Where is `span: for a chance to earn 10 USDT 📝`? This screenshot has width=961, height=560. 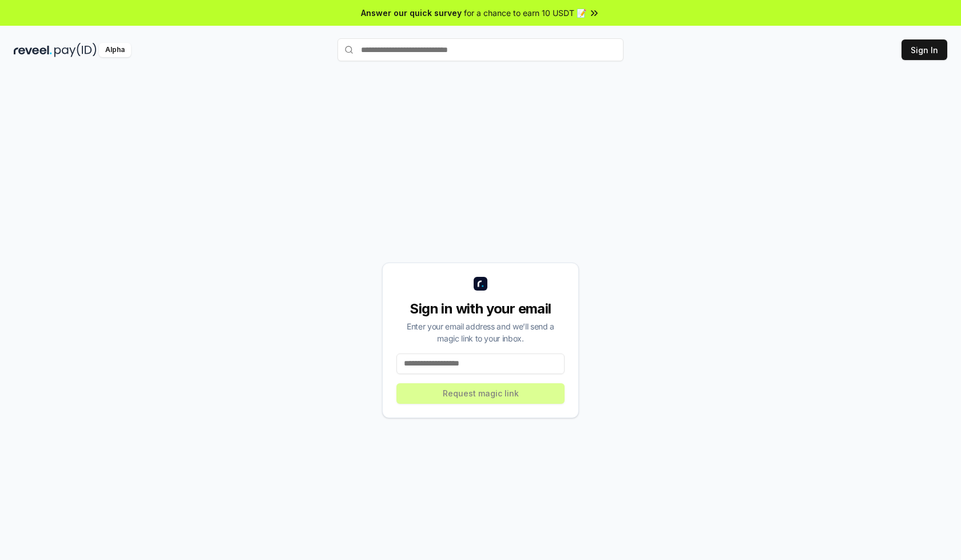
span: for a chance to earn 10 USDT 📝 is located at coordinates (525, 12).